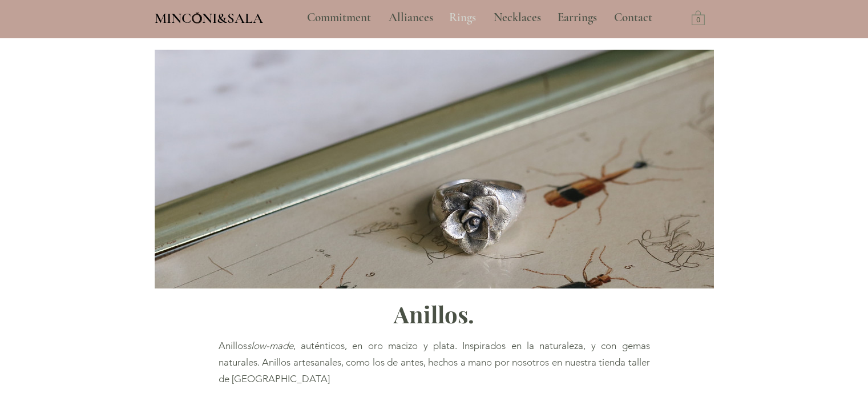 The height and width of the screenshot is (417, 868). Describe the element at coordinates (633, 17) in the screenshot. I see `font: Contact` at that location.